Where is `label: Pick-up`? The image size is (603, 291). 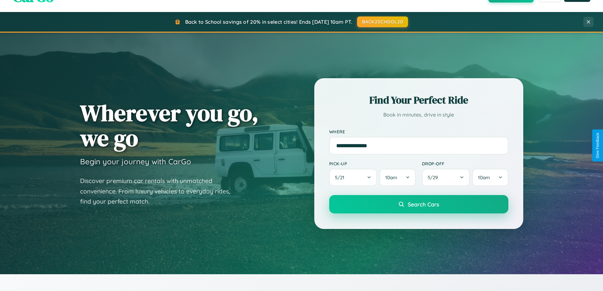
label: Pick-up is located at coordinates (372, 163).